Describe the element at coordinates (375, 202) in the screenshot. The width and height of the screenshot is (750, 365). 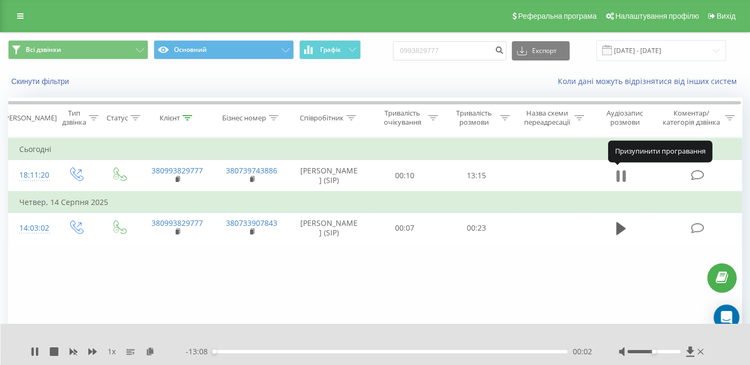
I see `td: Четвер, 14 Серпня 2025` at that location.